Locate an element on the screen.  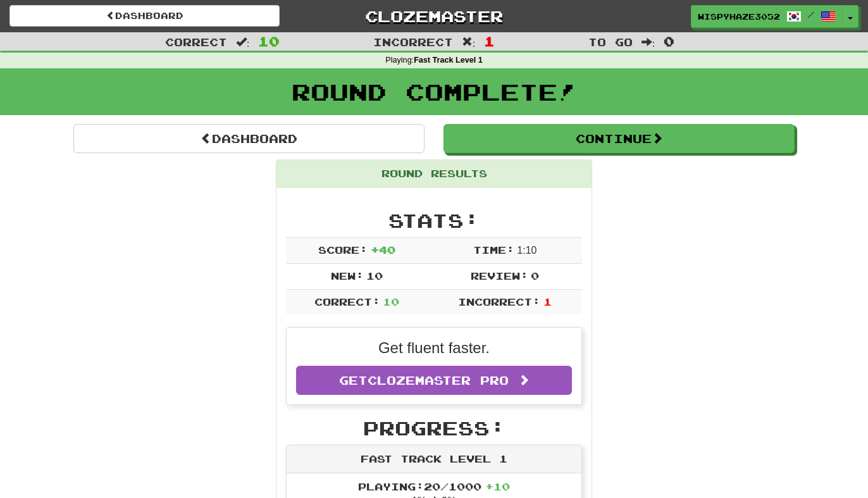
span: WispyHaze3052 is located at coordinates (739, 16).